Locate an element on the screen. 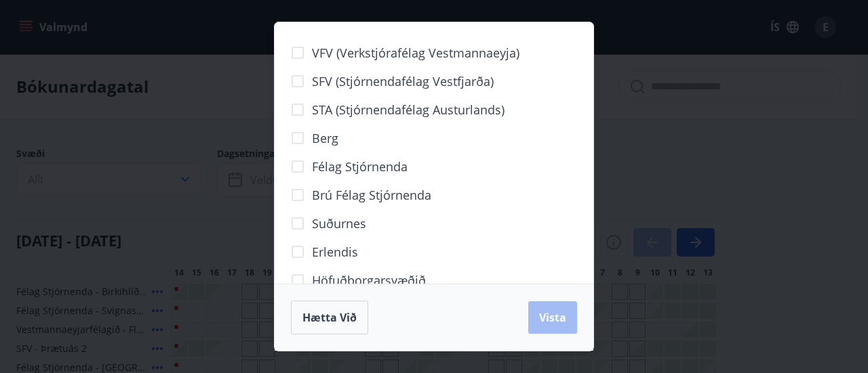 This screenshot has height=373, width=868. button: Hætta við is located at coordinates (330, 317).